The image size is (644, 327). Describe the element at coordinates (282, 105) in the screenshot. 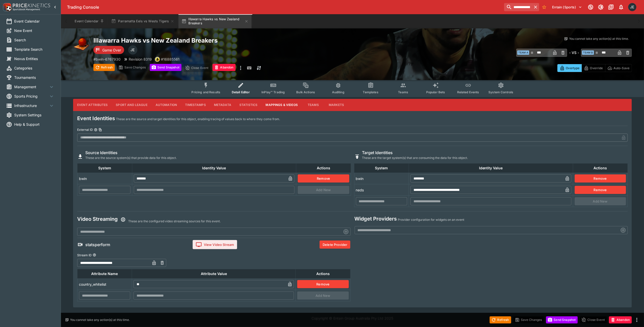

I see `button: Mappings & Videos` at that location.